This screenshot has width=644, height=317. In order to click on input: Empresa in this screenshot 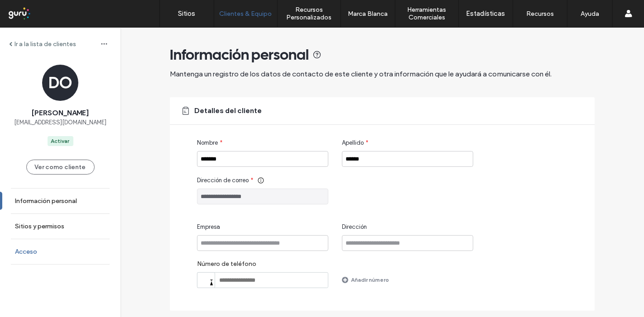, I will do `click(263, 243)`.